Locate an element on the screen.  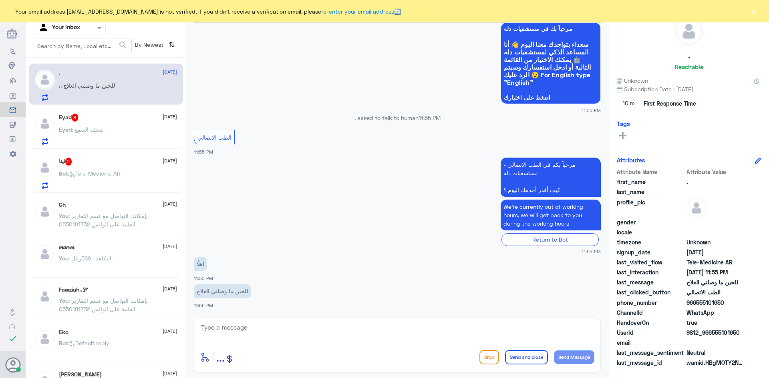
h5: 𝒎𝒂𝒓𝒘𝒂 is located at coordinates (66, 248).